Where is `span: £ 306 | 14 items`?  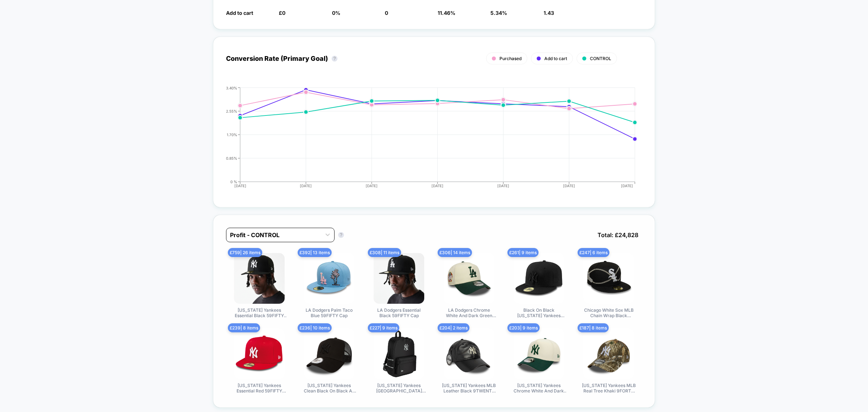 span: £ 306 | 14 items is located at coordinates (455, 252).